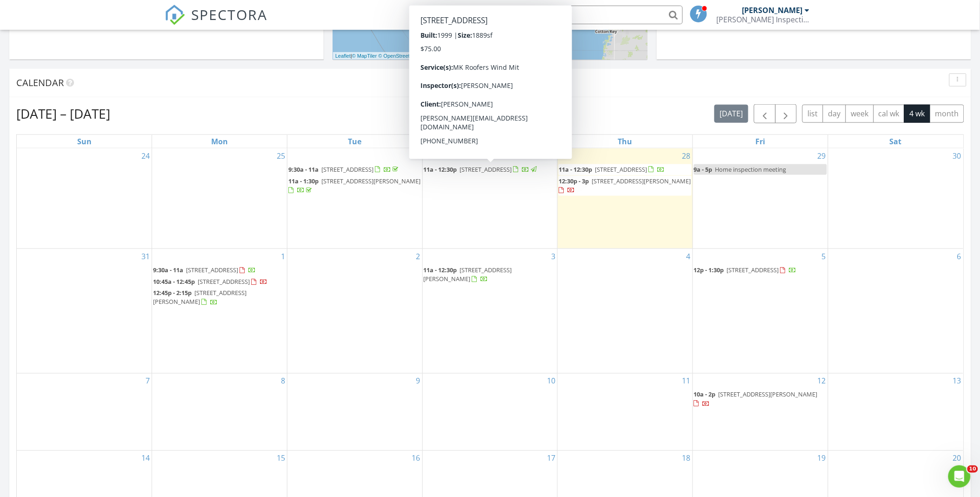 The height and width of the screenshot is (497, 980). What do you see at coordinates (84, 411) in the screenshot?
I see `td: Go to September 7, 2025` at bounding box center [84, 411].